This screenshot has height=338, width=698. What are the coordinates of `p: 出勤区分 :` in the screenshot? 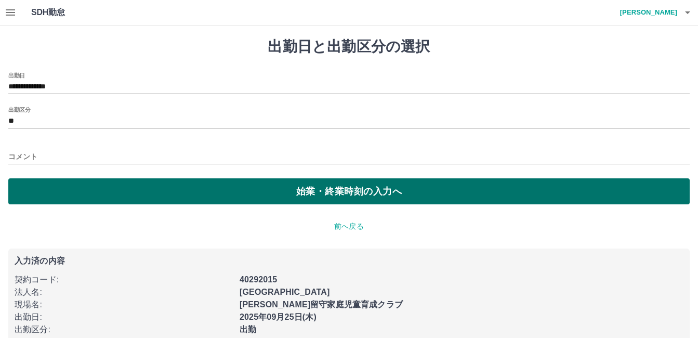 It's located at (124, 329).